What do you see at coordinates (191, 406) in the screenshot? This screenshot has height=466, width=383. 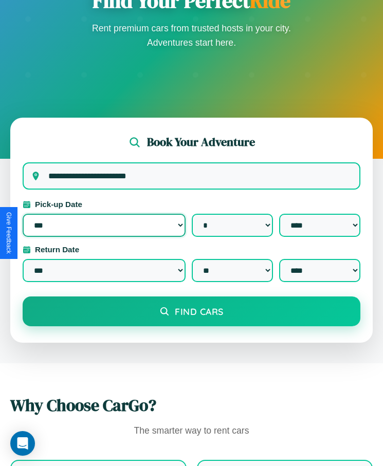 I see `h2: Why Choose CarGo?` at bounding box center [191, 406].